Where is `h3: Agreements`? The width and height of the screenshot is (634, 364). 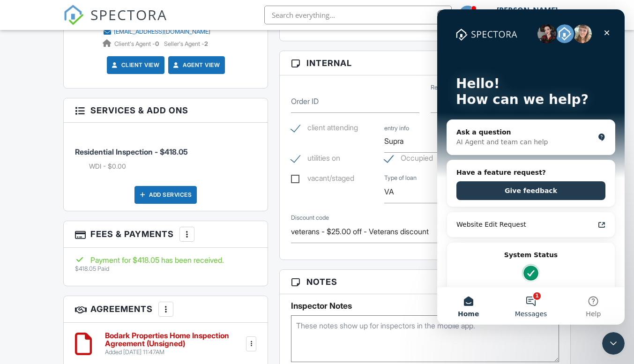 h3: Agreements is located at coordinates (166, 309).